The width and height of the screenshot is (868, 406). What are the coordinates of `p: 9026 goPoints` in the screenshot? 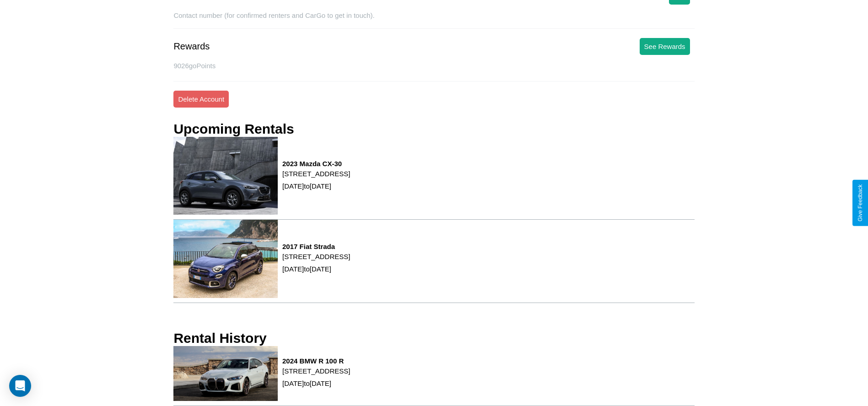 It's located at (434, 65).